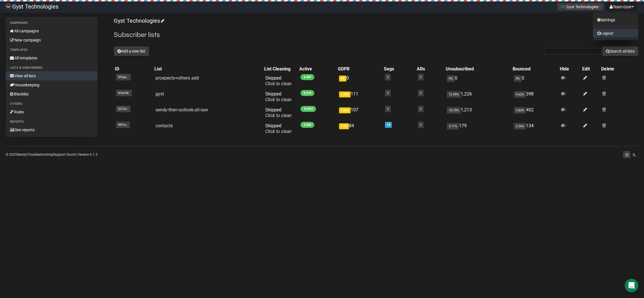  What do you see at coordinates (453, 127) in the screenshot?
I see `span: 3.11%` at bounding box center [453, 127].